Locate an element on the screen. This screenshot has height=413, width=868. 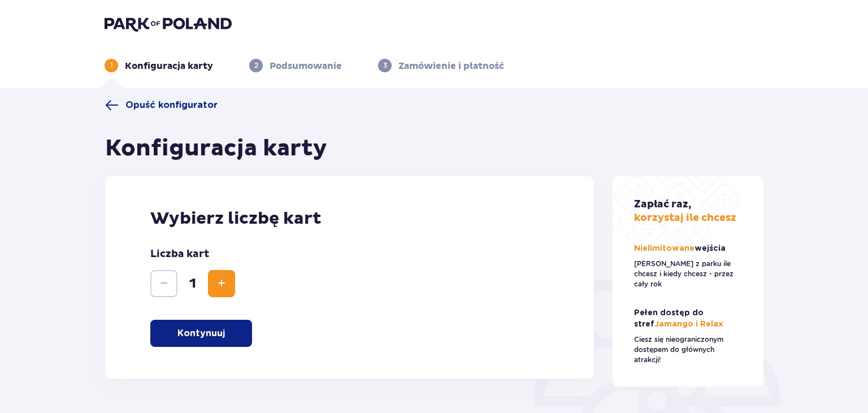
button: Increase is located at coordinates (222, 284).